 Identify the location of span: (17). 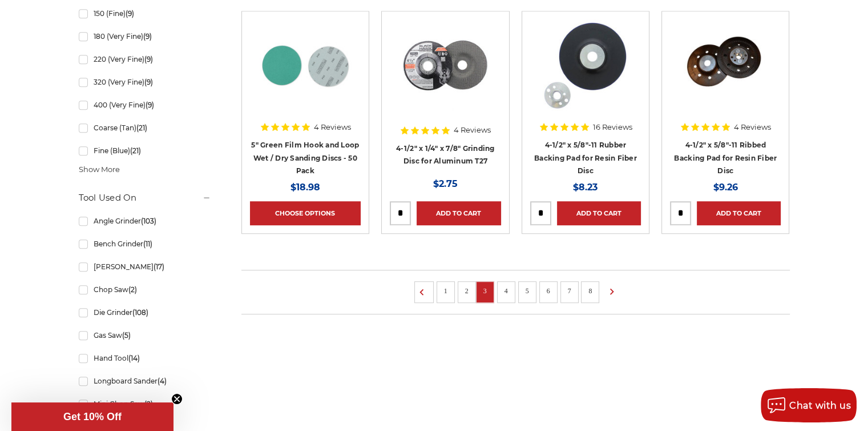
(158, 267).